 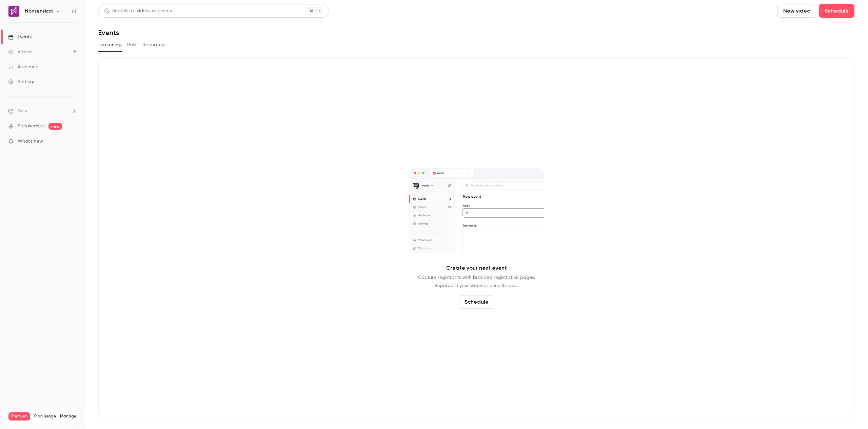 What do you see at coordinates (45, 416) in the screenshot?
I see `span: Plan usage` at bounding box center [45, 416].